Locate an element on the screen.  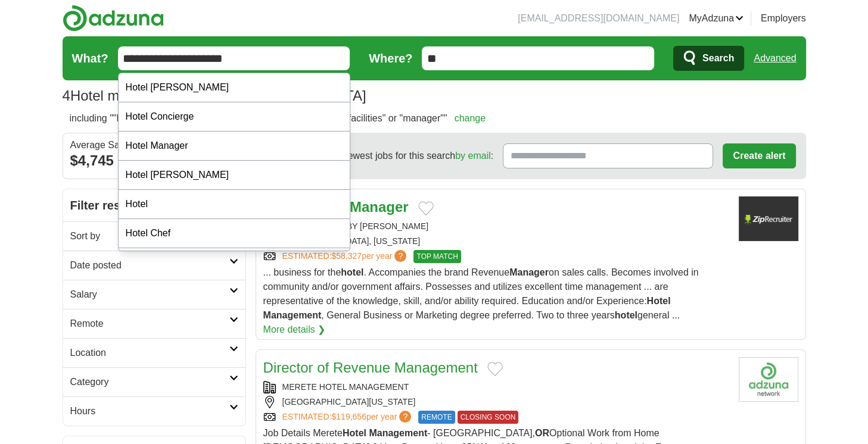
div: Hotel is located at coordinates (235, 204).